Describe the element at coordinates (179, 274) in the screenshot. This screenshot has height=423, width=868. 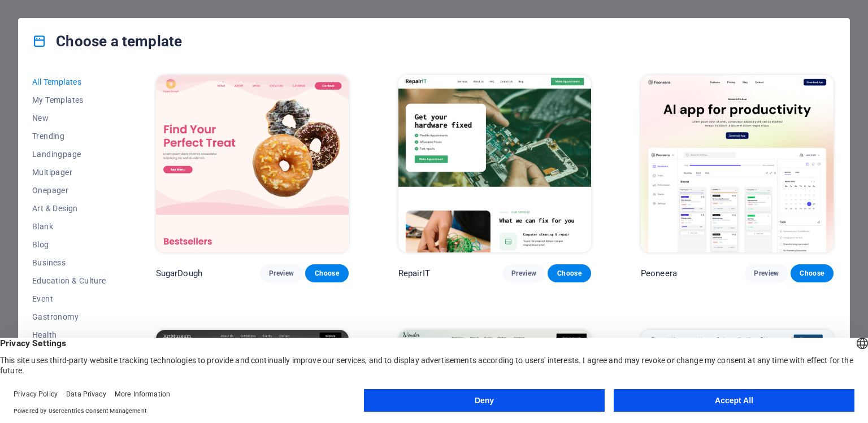
I see `p: SugarDough` at that location.